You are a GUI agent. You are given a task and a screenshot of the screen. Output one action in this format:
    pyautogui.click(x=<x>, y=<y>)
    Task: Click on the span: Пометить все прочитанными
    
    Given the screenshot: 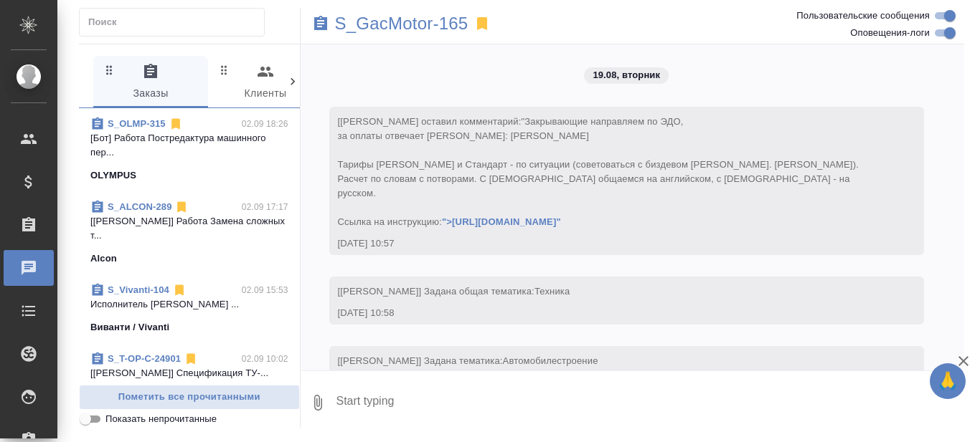 What is the action you would take?
    pyautogui.click(x=189, y=397)
    